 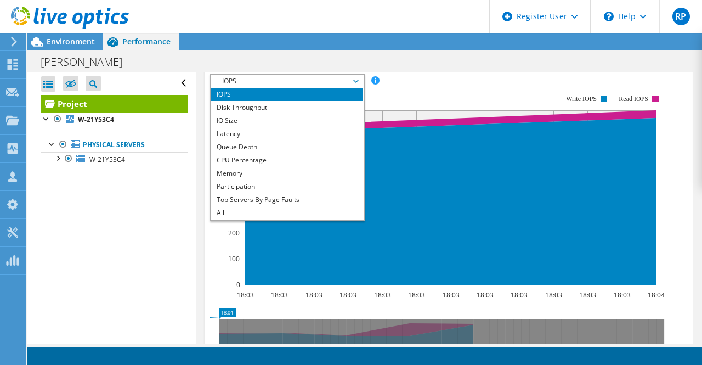 I want to click on b: W-21Y53C4, so click(x=96, y=119).